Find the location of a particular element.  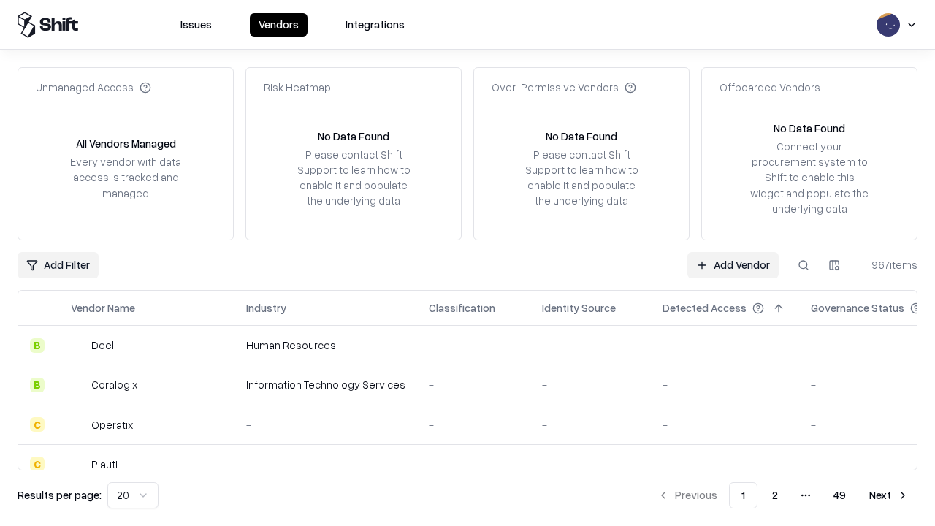

div: 967 items is located at coordinates (889, 265).